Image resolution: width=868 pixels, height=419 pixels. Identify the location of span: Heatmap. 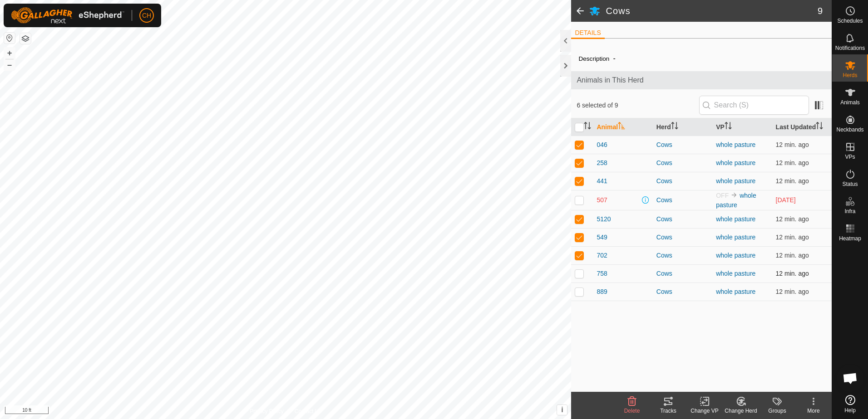
(850, 239).